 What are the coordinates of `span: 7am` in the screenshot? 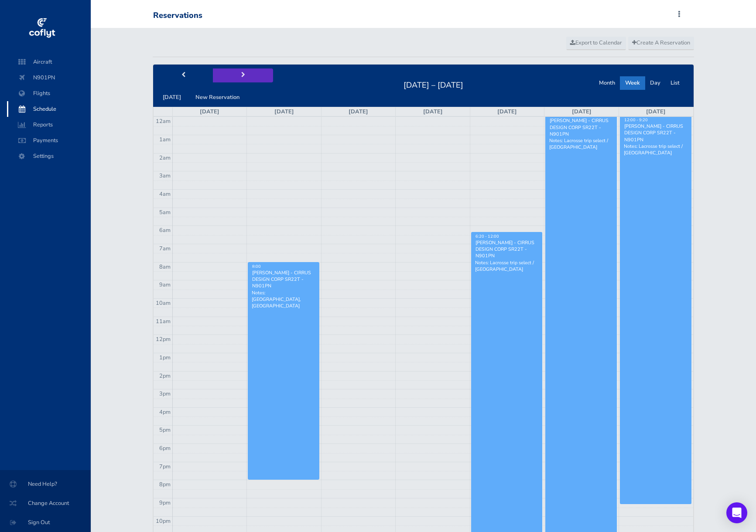 It's located at (165, 248).